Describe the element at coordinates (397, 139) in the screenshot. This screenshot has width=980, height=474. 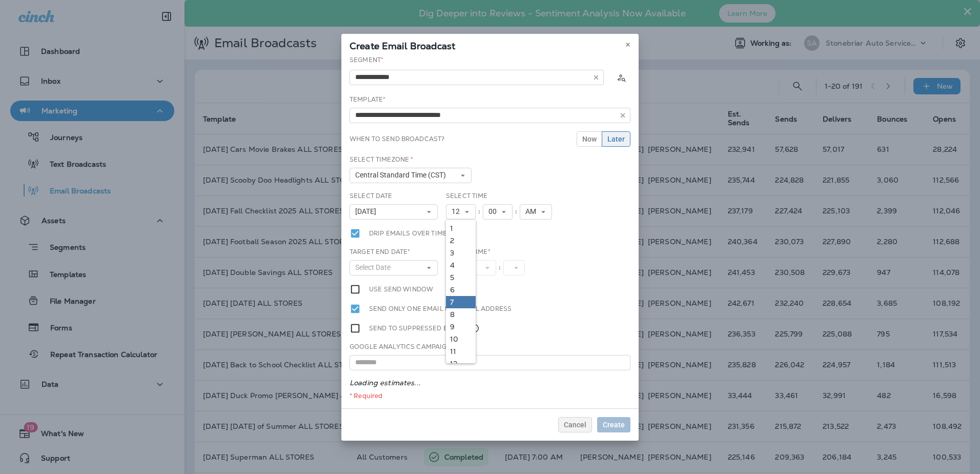
I see `label: When to send broadcast?` at that location.